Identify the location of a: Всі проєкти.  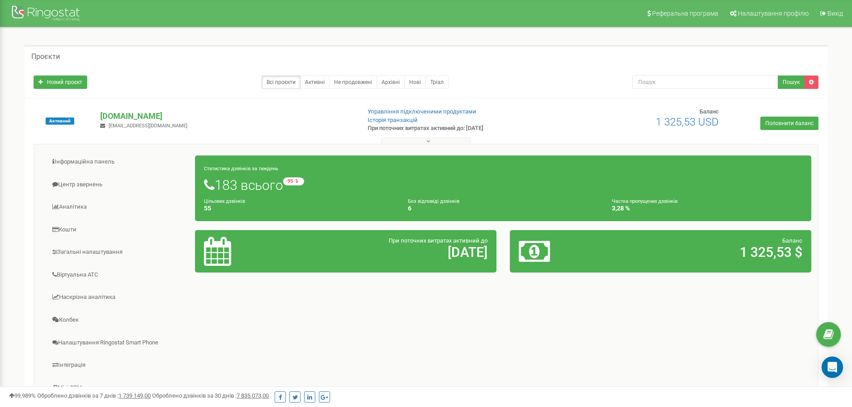
(281, 82).